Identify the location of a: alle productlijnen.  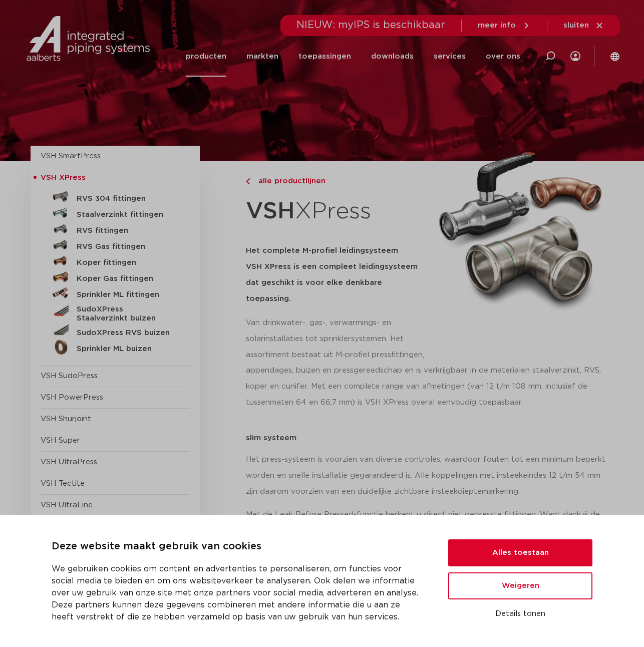
(337, 182).